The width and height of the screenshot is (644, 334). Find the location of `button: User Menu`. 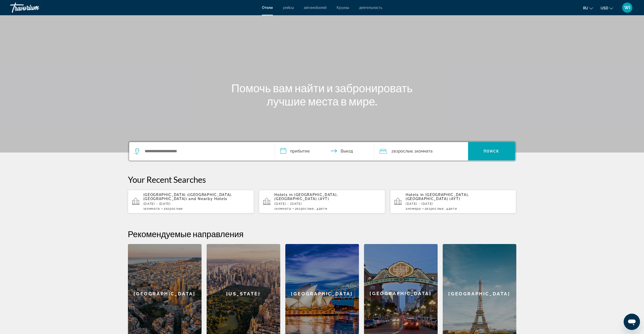

button: User Menu is located at coordinates (627, 8).